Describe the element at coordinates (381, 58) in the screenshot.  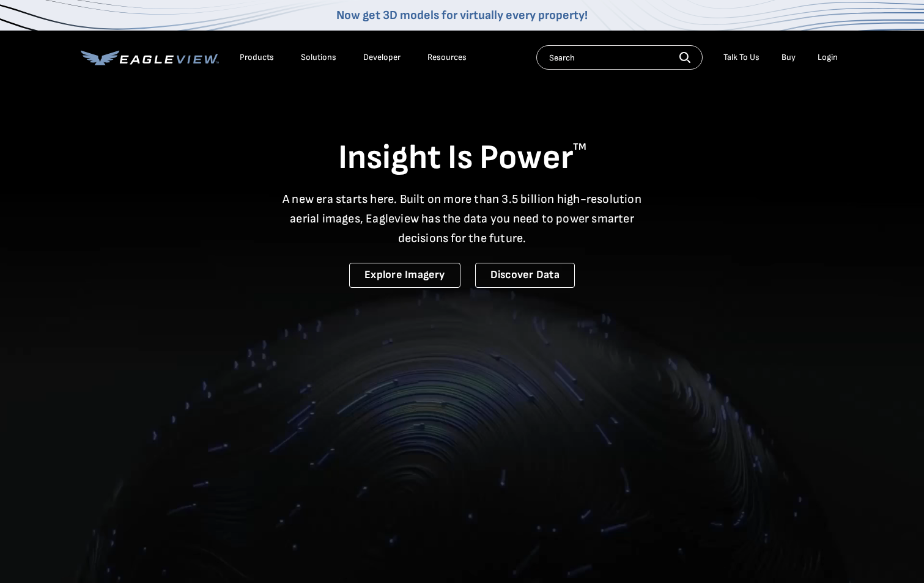
I see `a: Developer` at that location.